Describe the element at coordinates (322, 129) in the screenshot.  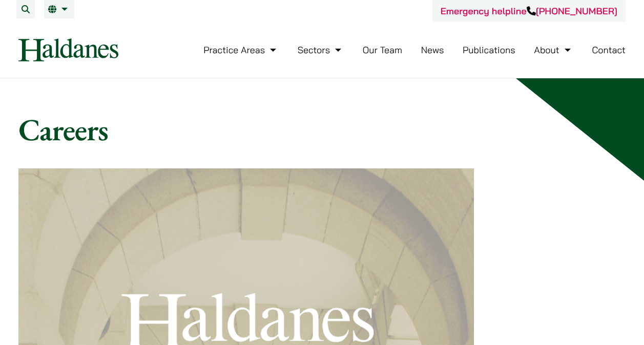
I see `h1: Careers` at that location.